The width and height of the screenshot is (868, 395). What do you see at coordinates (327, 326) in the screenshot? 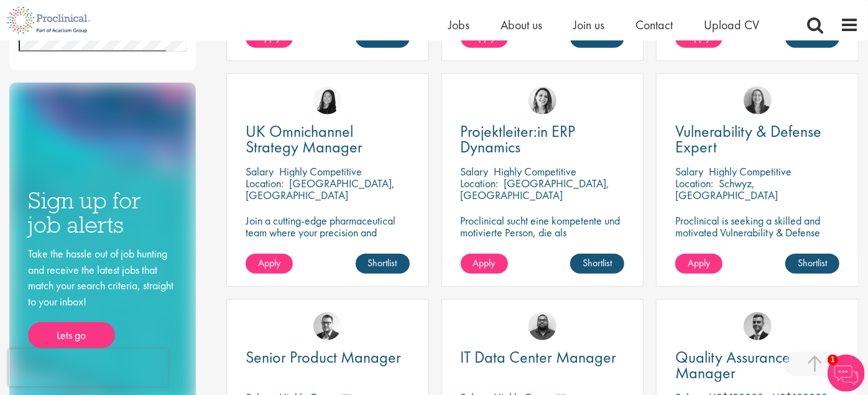
I see `img: Niklas Kaminski` at bounding box center [327, 326].